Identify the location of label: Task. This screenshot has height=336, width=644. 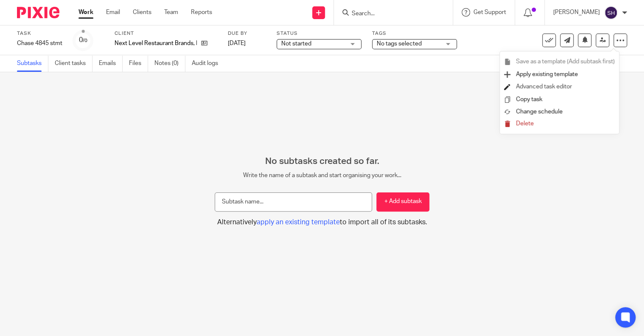
(39, 33).